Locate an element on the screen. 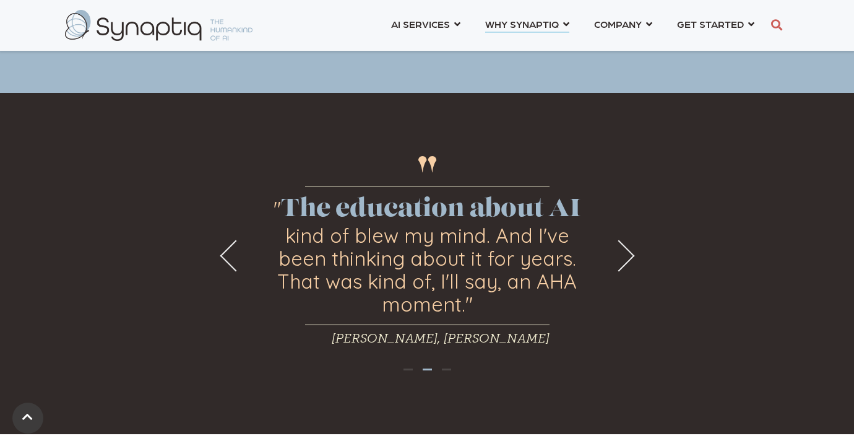 This screenshot has width=854, height=446. a: AI SERVICES is located at coordinates (426, 24).